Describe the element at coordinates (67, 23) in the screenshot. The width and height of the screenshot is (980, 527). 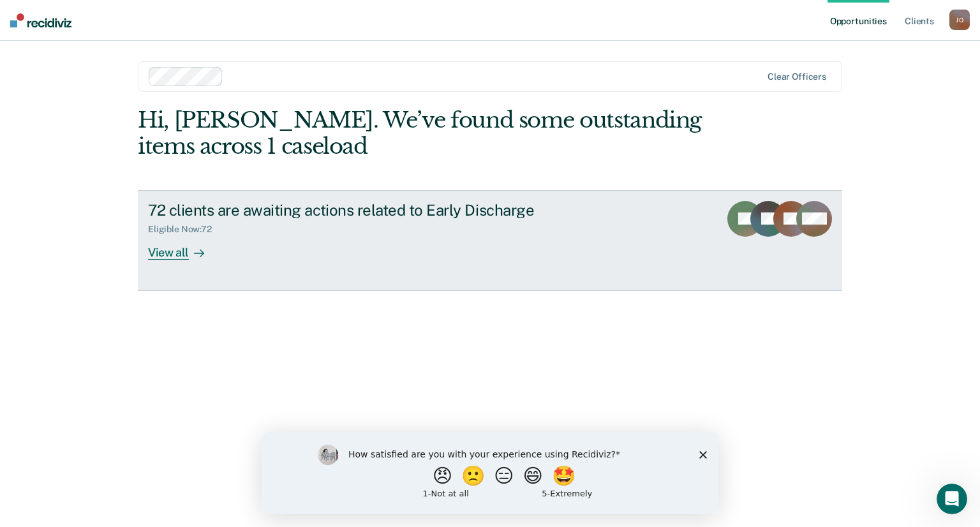
I see `img: Profile image for Kim` at that location.